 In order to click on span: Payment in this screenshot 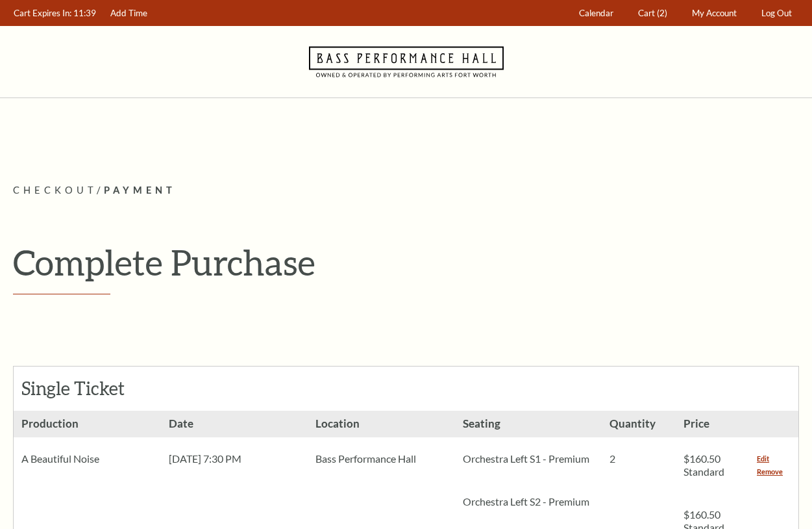, I will do `click(140, 190)`.